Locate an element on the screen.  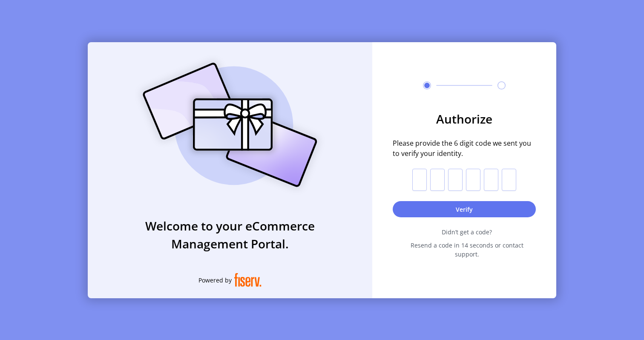
img: card_Illustration.svg is located at coordinates (230, 124).